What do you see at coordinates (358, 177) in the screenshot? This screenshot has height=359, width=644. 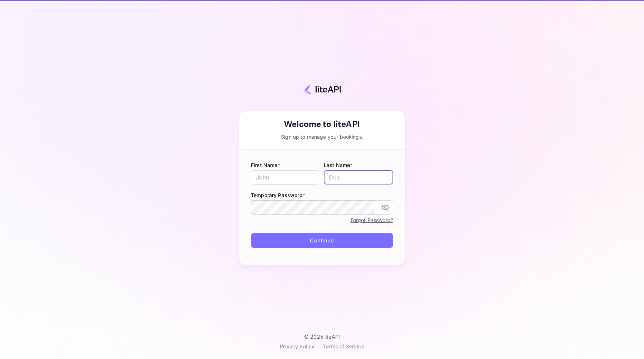 I see `input: Doe` at bounding box center [358, 177].